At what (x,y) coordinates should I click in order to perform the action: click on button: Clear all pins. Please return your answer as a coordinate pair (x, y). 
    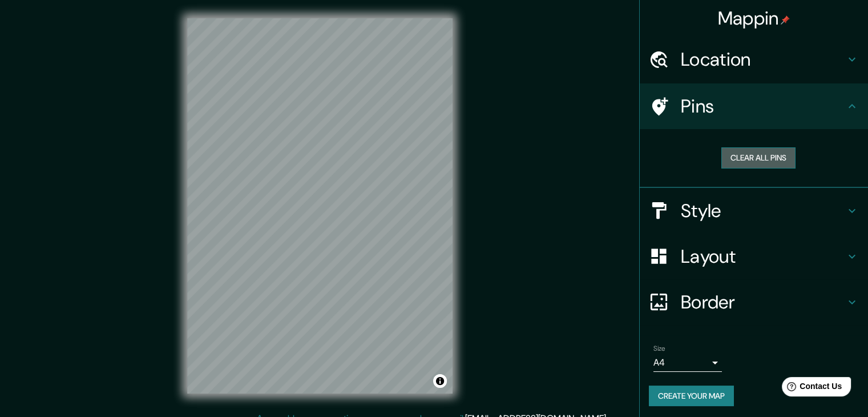
    Looking at the image, I should click on (758, 158).